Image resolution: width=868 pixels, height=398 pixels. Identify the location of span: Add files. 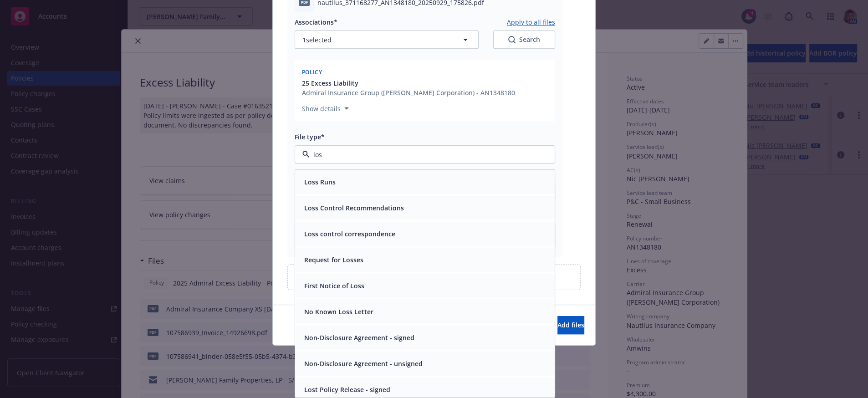
(570, 325).